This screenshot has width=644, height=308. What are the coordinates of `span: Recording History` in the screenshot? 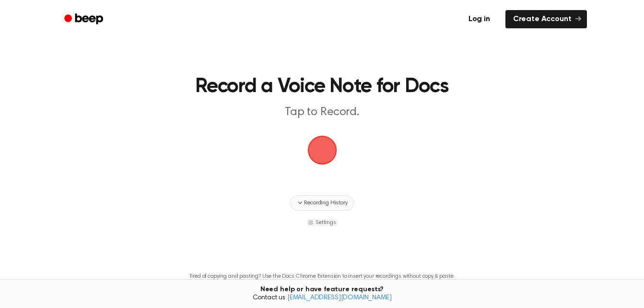 It's located at (325, 203).